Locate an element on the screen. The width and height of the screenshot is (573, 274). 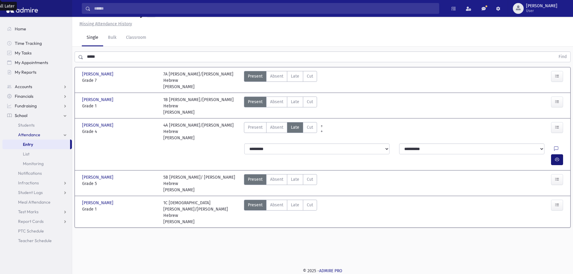
a: Single is located at coordinates (92, 38).